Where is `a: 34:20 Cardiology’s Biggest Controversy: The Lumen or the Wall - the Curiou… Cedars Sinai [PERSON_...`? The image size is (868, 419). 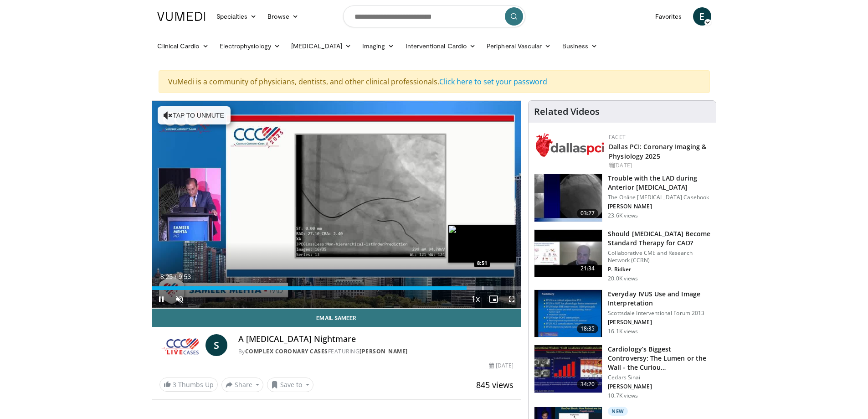
a: 34:20 Cardiology’s Biggest Controversy: The Lumen or the Wall - the Curiou… Cedars Sinai [PERSON_... is located at coordinates (622, 372).